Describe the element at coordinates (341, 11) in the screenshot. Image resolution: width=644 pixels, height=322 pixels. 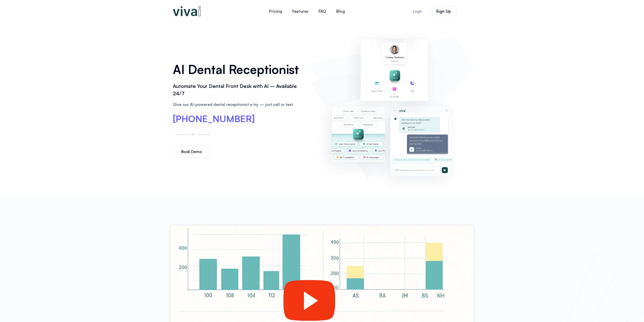
I see `a: Blog` at that location.